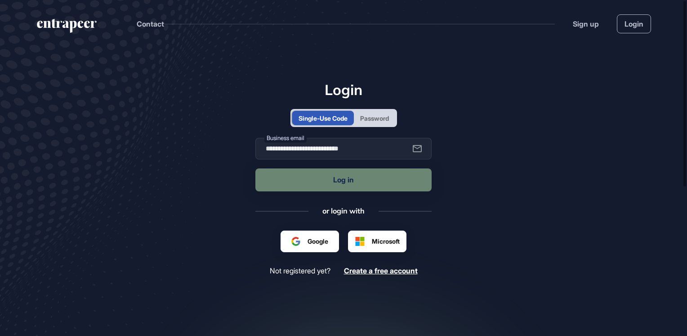 Image resolution: width=687 pixels, height=336 pixels. Describe the element at coordinates (375, 118) in the screenshot. I see `div: Password` at that location.